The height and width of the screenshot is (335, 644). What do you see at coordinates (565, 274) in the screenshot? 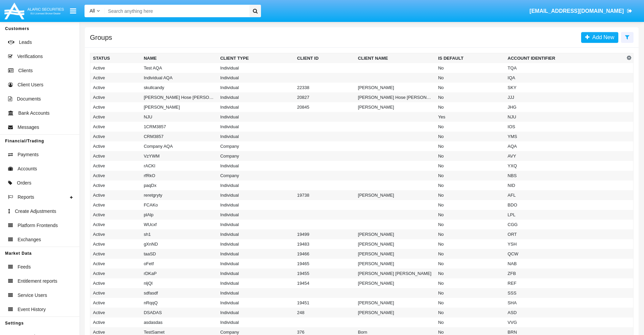
I see `td: ZFB` at bounding box center [565, 274].